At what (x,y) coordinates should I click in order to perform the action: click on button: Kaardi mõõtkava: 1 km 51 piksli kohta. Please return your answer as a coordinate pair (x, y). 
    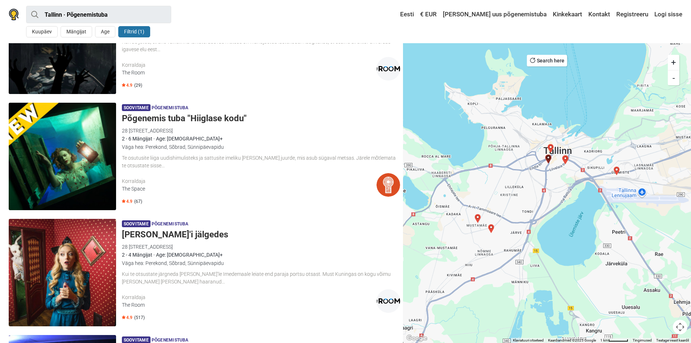
    Looking at the image, I should click on (615, 340).